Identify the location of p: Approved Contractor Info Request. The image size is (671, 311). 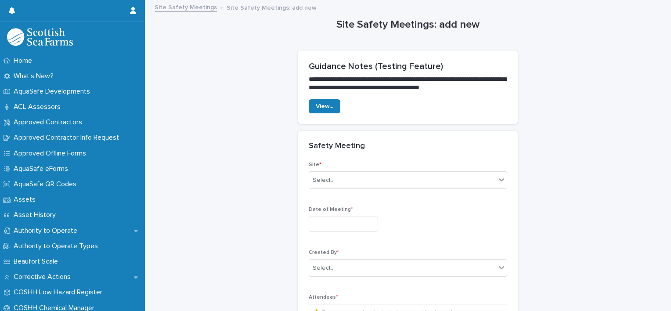
(68, 138).